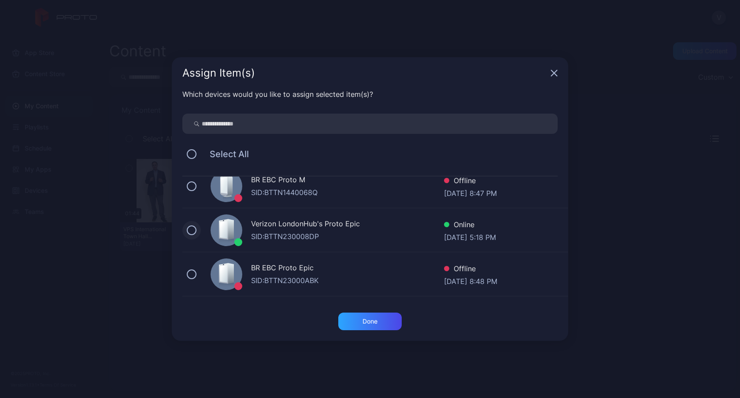 The width and height of the screenshot is (740, 398). I want to click on button: Done, so click(370, 321).